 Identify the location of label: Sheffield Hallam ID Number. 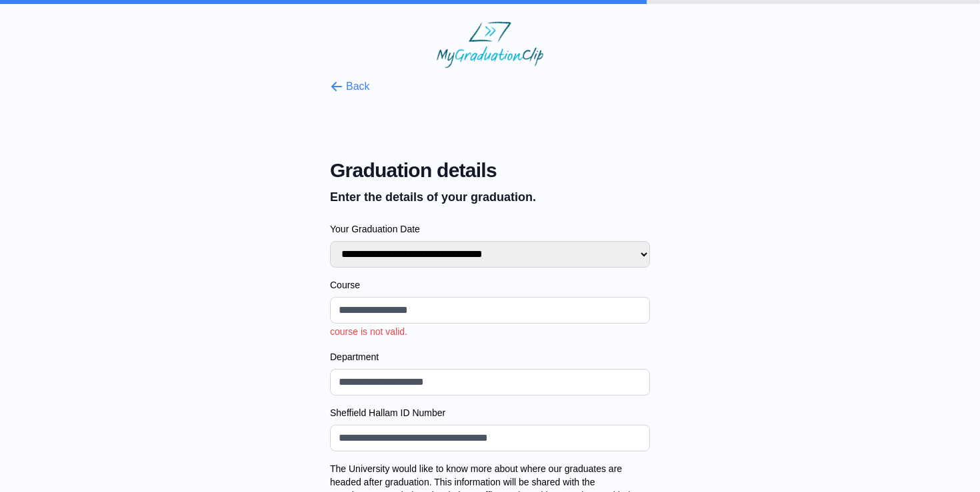
(490, 413).